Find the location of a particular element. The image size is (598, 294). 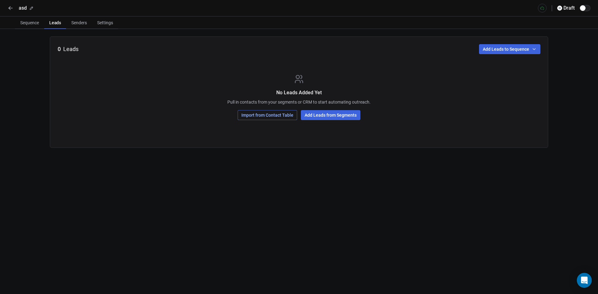

div: Pull in contacts from your segments or CRM to start automating outreach. is located at coordinates (299, 102).